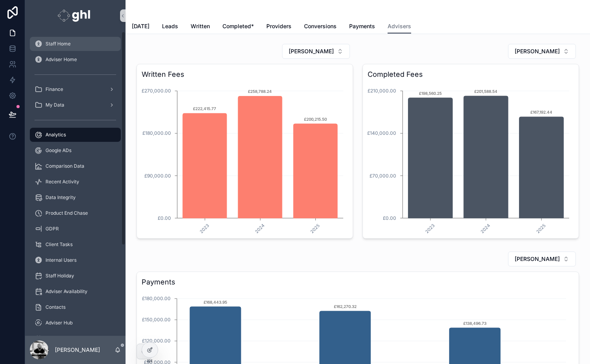  Describe the element at coordinates (75, 308) in the screenshot. I see `a: Contacts` at that location.